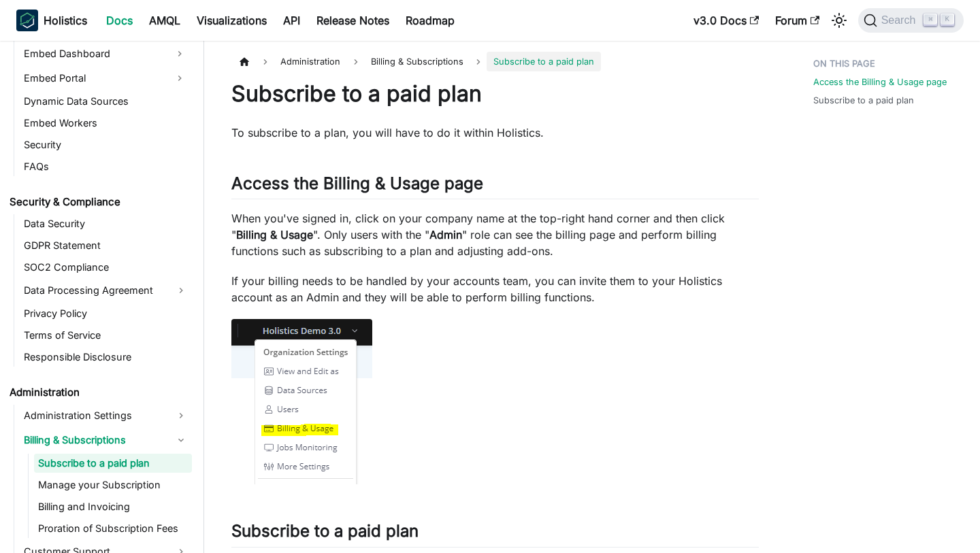 The image size is (980, 553). I want to click on span: Administration, so click(310, 61).